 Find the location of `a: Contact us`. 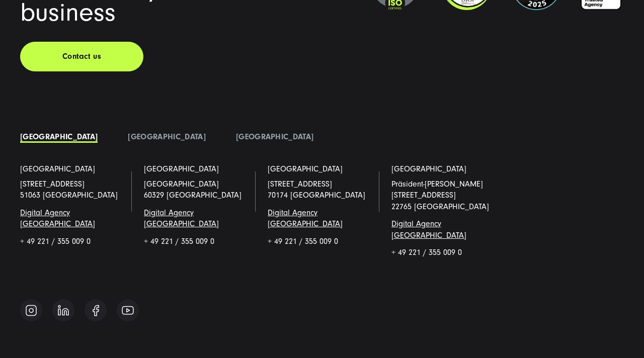

a: Contact us is located at coordinates (82, 56).